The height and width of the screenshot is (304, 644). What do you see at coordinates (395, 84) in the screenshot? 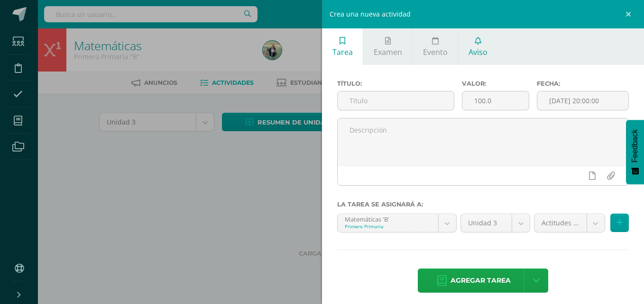
I see `label: Título:` at bounding box center [395, 84].